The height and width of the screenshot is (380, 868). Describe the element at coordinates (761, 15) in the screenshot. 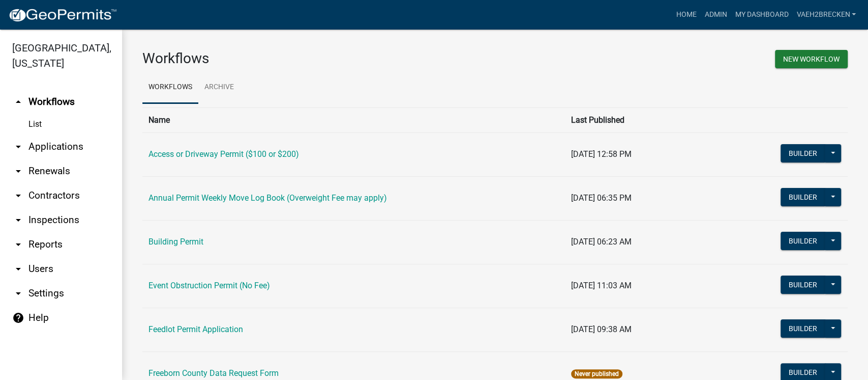

I see `a: My Dashboard` at that location.